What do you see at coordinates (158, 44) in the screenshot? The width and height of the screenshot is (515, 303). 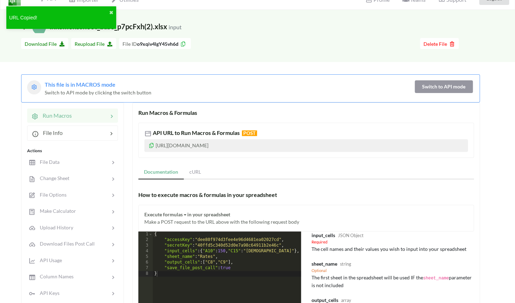 I see `b: o9xqiv4lgY45vh6d` at bounding box center [158, 44].